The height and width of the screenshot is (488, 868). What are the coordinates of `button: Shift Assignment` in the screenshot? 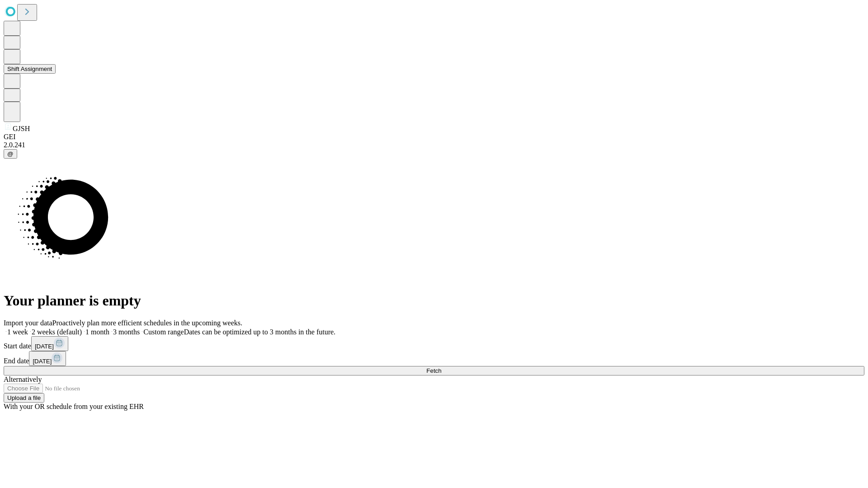 It's located at (29, 69).